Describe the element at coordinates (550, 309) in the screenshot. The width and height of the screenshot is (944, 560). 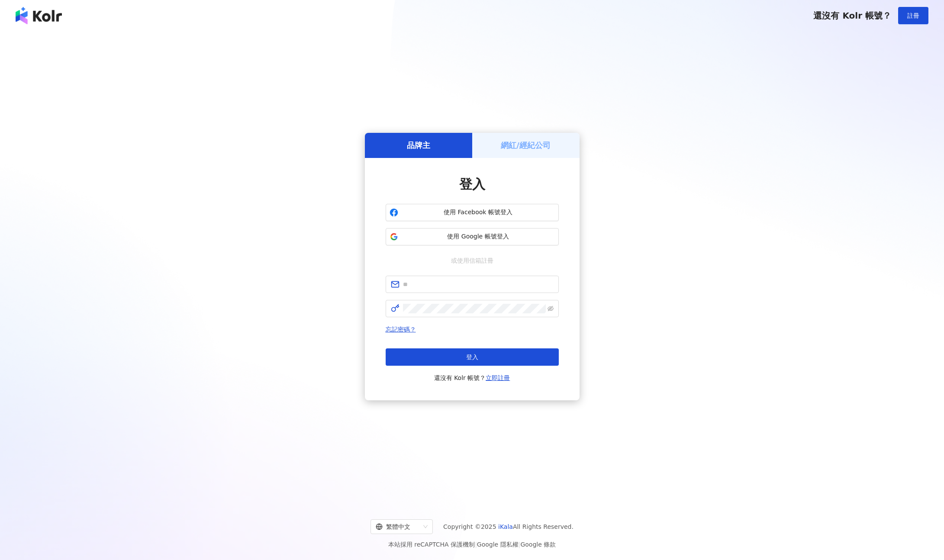
I see `span: eye-invisible` at that location.